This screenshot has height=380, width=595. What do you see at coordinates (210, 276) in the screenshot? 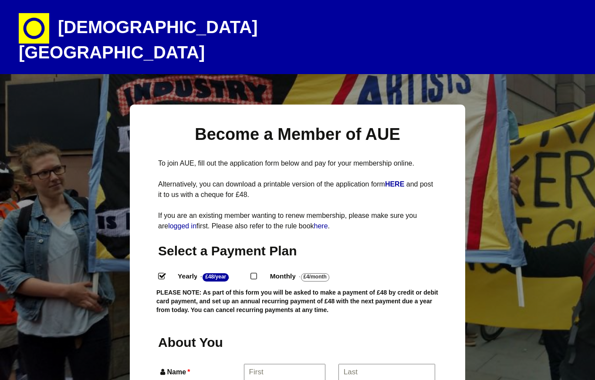
I see `label: Yearly - .` at bounding box center [210, 276].